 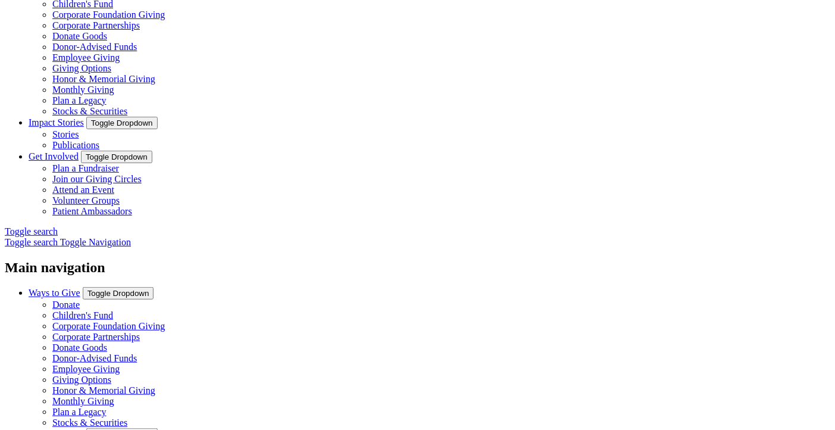 I want to click on a: Get Involved, so click(x=54, y=156).